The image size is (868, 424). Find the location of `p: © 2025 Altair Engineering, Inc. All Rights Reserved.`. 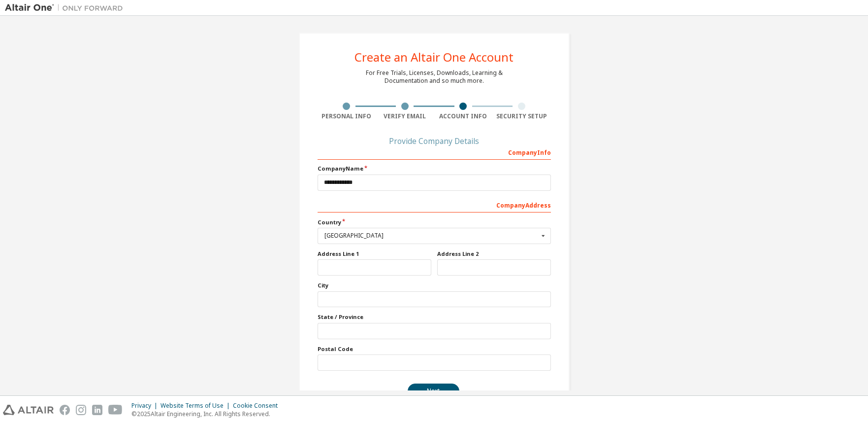

p: © 2025 Altair Engineering, Inc. All Rights Reserved. is located at coordinates (208, 414).